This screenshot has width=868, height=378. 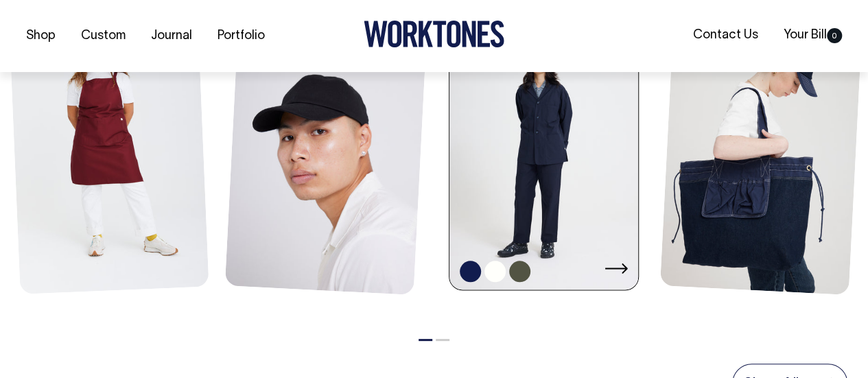 What do you see at coordinates (109, 149) in the screenshot?
I see `img: Mo Apron` at bounding box center [109, 149].